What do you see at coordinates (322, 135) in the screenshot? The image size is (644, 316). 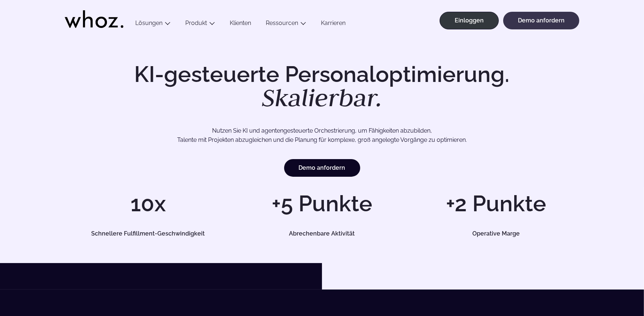 I see `p: Nutzen Sie KI und agentengesteuerte Orchestrierung, um Fähigkeiten abzubilden, Talente mit Projek...` at bounding box center [322, 135].